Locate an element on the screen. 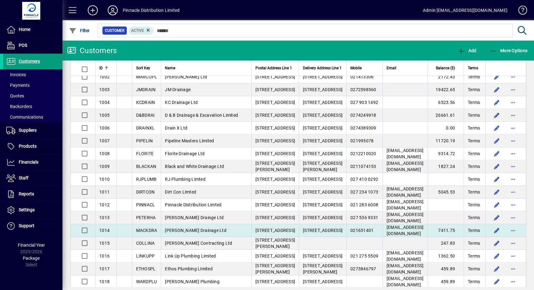 The height and width of the screenshot is (290, 534). span: Pipeline Masters Limited is located at coordinates (189, 141).